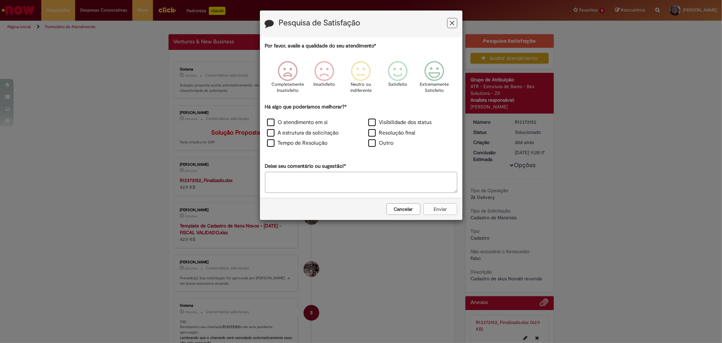 The image size is (722, 343). I want to click on div: Insatisfeito, so click(324, 79).